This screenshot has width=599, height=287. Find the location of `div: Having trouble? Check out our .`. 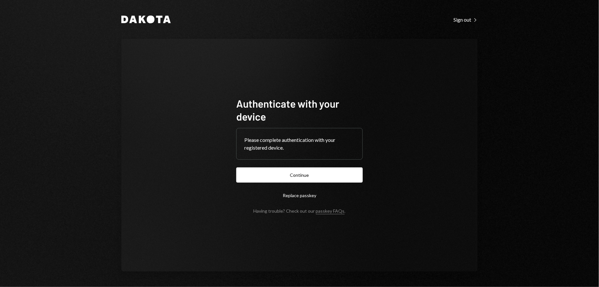

div: Having trouble? Check out our . is located at coordinates (300, 211).